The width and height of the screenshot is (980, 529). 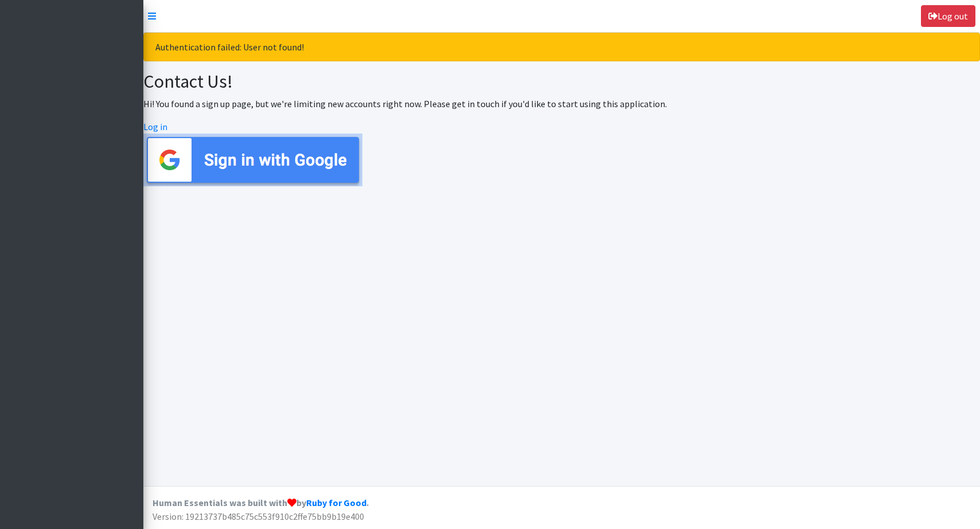 What do you see at coordinates (562, 47) in the screenshot?
I see `div: Authentication failed: User not found!` at bounding box center [562, 47].